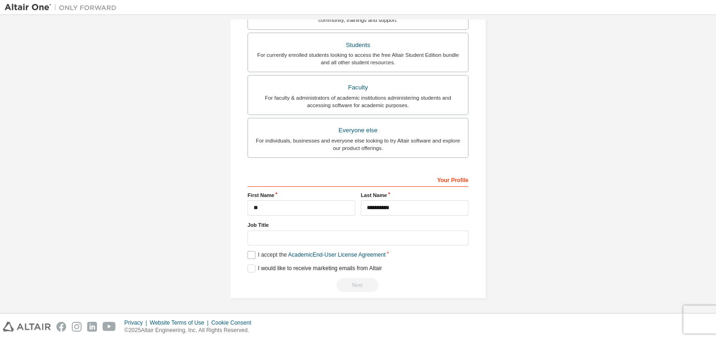  I want to click on div: Website Terms of Use, so click(180, 323).